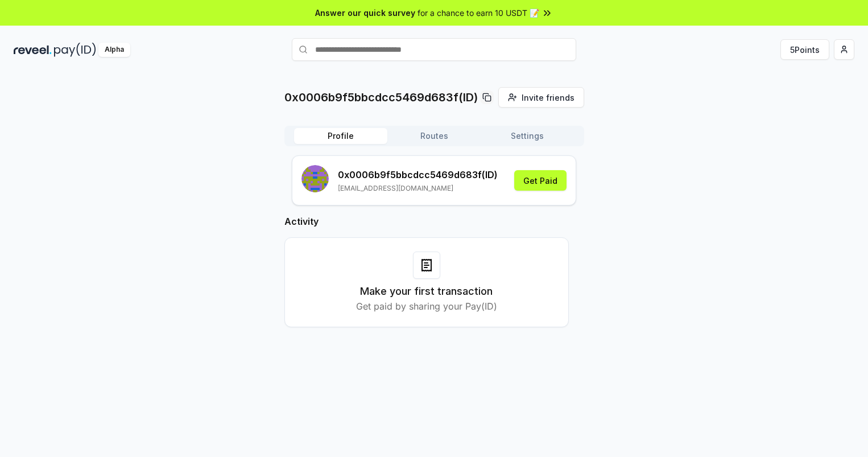  Describe the element at coordinates (548, 97) in the screenshot. I see `span: Invite friends` at that location.